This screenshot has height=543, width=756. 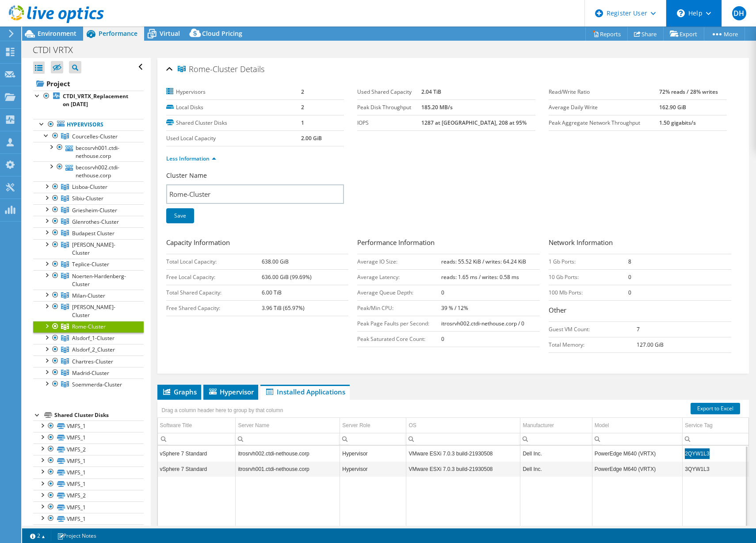 I want to click on a: Teplice-Cluster, so click(x=89, y=265).